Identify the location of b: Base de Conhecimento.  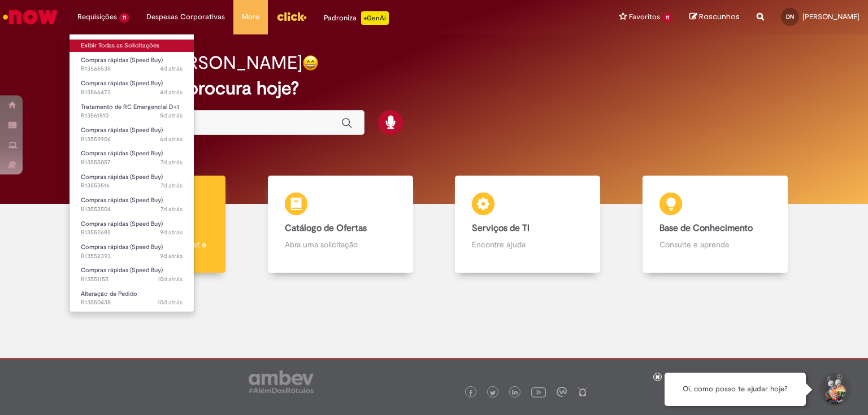
(705, 228).